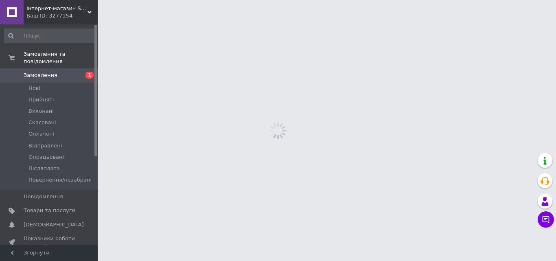 The height and width of the screenshot is (261, 556). Describe the element at coordinates (60, 180) in the screenshot. I see `span: Повернення/незабрані` at that location.